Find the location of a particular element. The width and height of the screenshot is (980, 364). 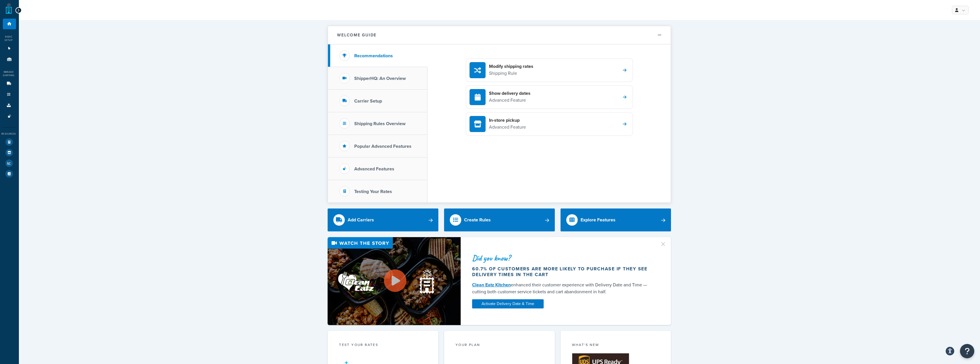

a: Activate Delivery Date & Time is located at coordinates (508, 304).